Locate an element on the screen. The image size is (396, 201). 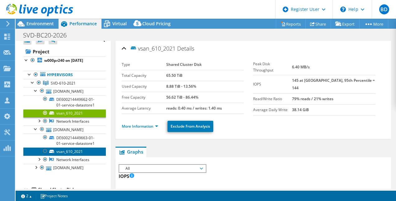
b: reads: 0.40 ms / writes: 1.40 ms is located at coordinates (194, 108).